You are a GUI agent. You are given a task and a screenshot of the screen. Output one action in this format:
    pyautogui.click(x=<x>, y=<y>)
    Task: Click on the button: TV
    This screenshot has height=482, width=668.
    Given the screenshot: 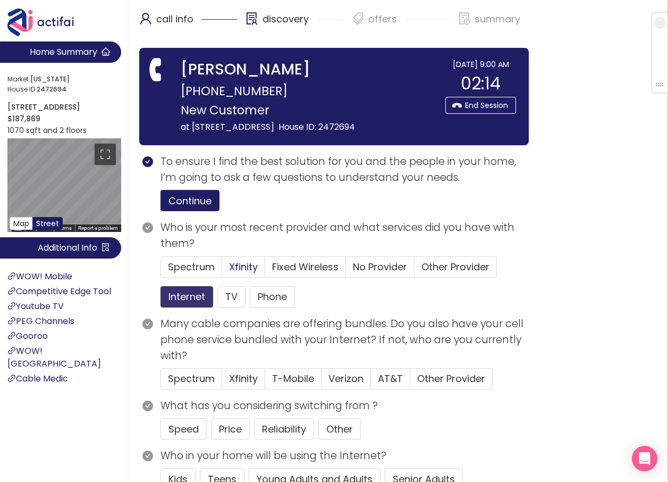 What is the action you would take?
    pyautogui.click(x=231, y=297)
    